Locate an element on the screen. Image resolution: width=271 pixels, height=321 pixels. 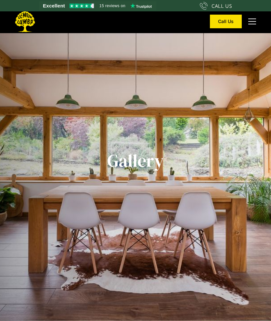
span: Excellent is located at coordinates (54, 6).